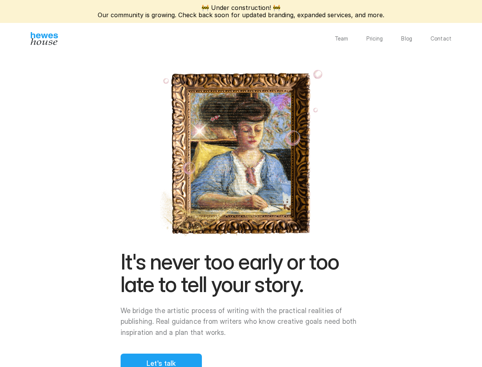 Image resolution: width=482 pixels, height=367 pixels. I want to click on img: Hewes House’s book coach services offer creative writing courses, writing class to learn differen..., so click(44, 39).